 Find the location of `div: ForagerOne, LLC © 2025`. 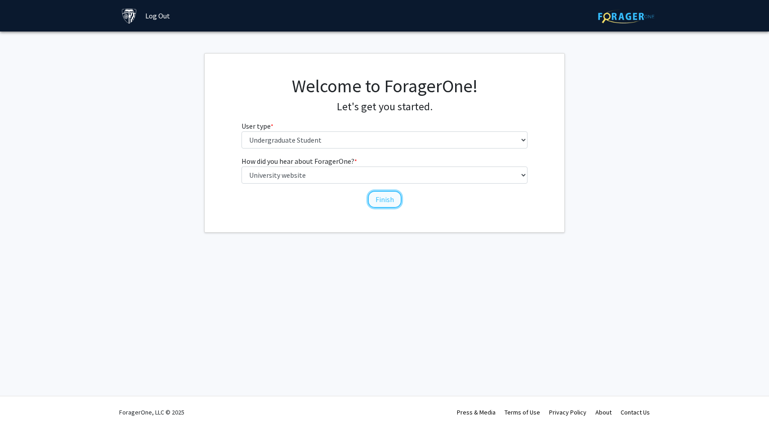

div: ForagerOne, LLC © 2025 is located at coordinates (152, 412).